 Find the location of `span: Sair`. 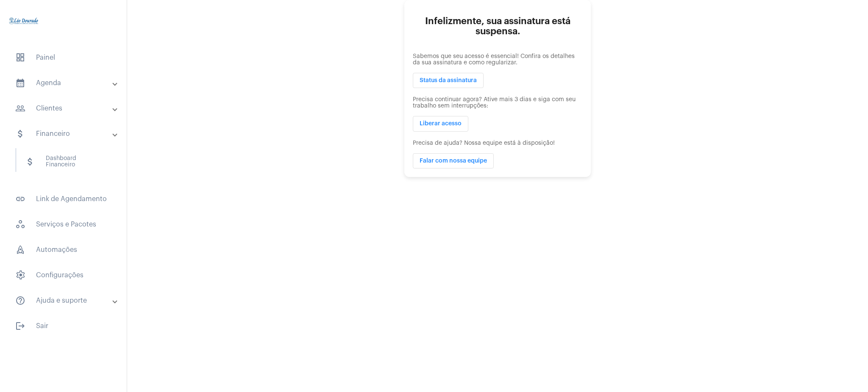

span: Sair is located at coordinates (63, 326).